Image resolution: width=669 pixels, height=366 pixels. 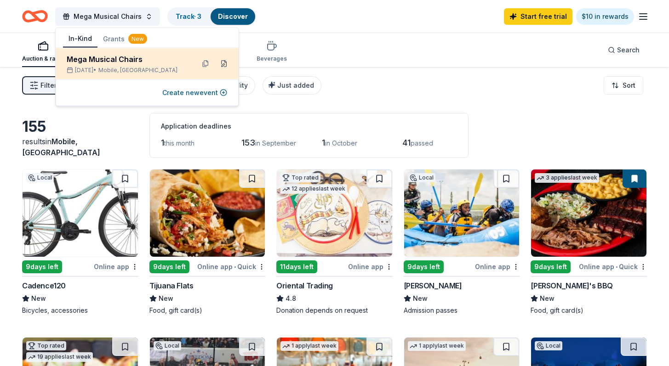 I want to click on a: Start free trial, so click(x=538, y=17).